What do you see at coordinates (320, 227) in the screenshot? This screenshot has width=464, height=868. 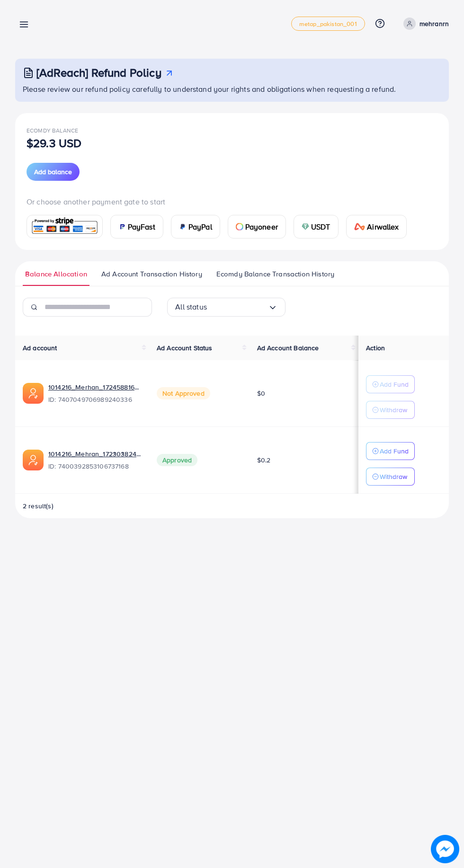 I see `span: USDT` at bounding box center [320, 227].